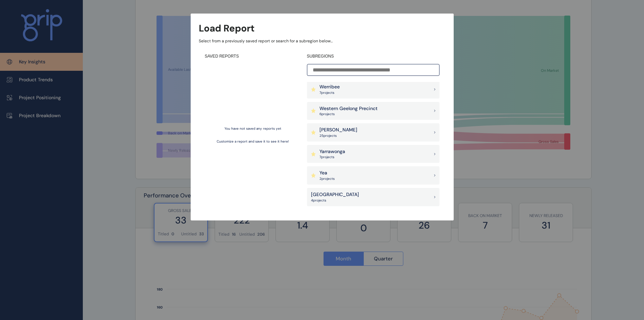 Image resolution: width=644 pixels, height=320 pixels. I want to click on h3: Load Report, so click(226, 28).